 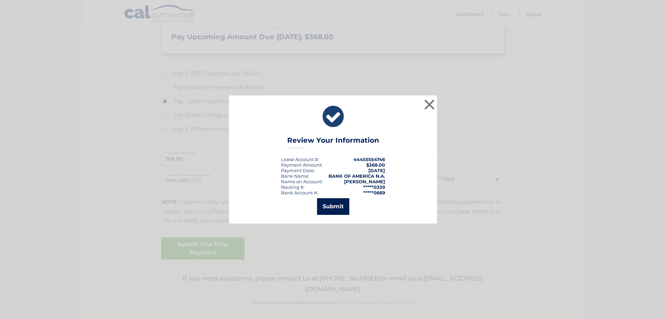 What do you see at coordinates (333, 206) in the screenshot?
I see `button: Submit` at bounding box center [333, 206].